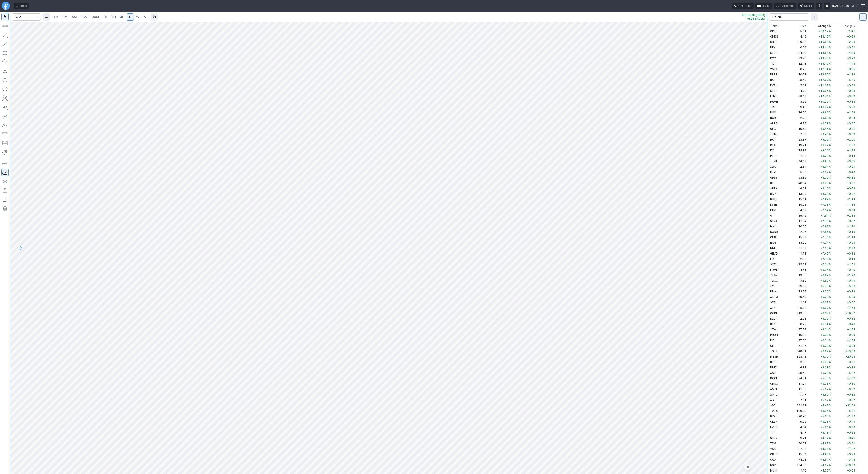 This screenshot has width=868, height=474. Describe the element at coordinates (797, 31) in the screenshot. I see `td: 5.01` at that location.